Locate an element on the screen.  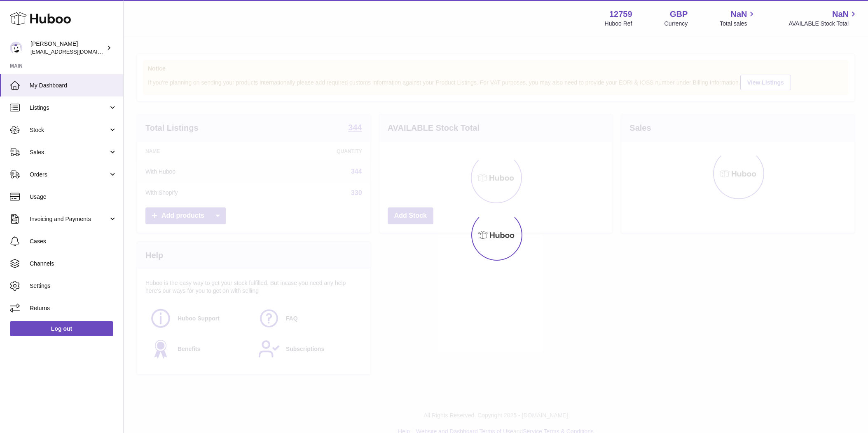
span: Total sales is located at coordinates (738, 24).